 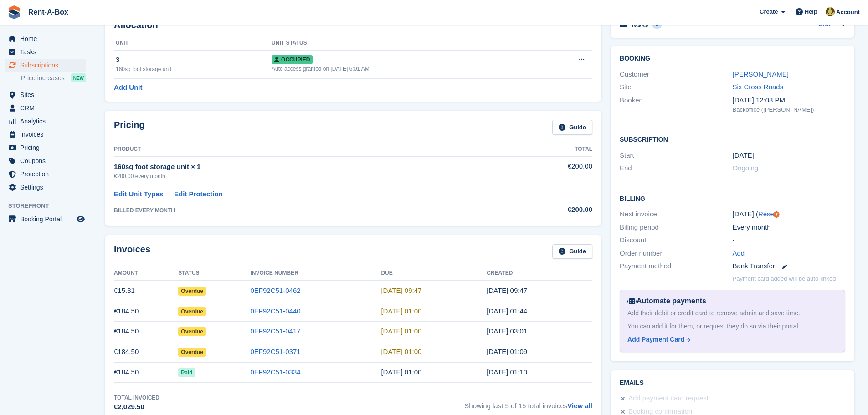 I want to click on span: Ongoing, so click(x=745, y=167).